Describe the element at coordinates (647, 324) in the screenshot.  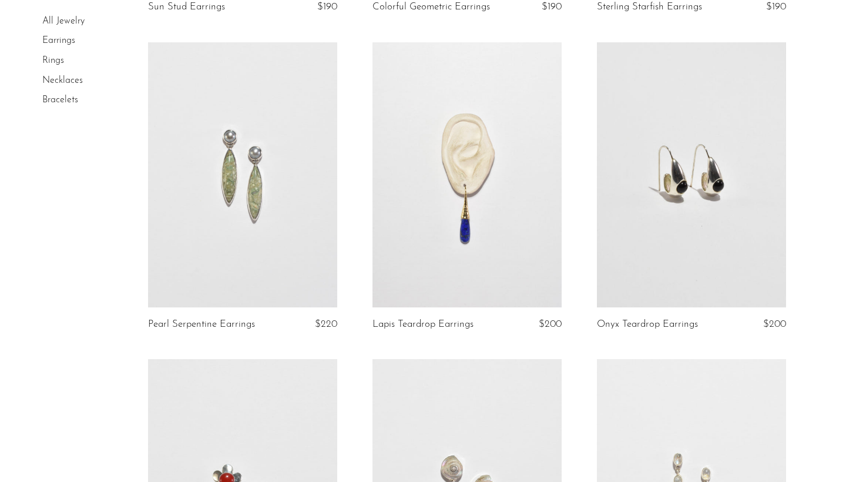
I see `a: Onyx Teardrop Earrings` at that location.